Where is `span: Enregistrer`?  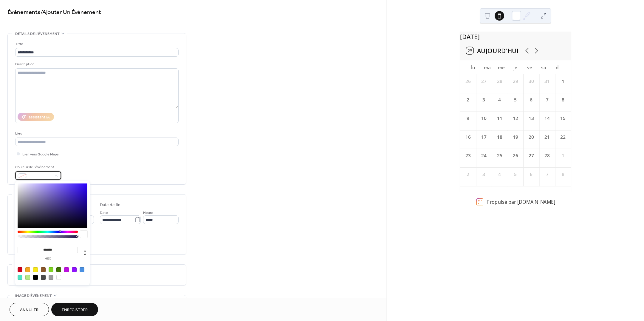 span: Enregistrer is located at coordinates (74, 310).